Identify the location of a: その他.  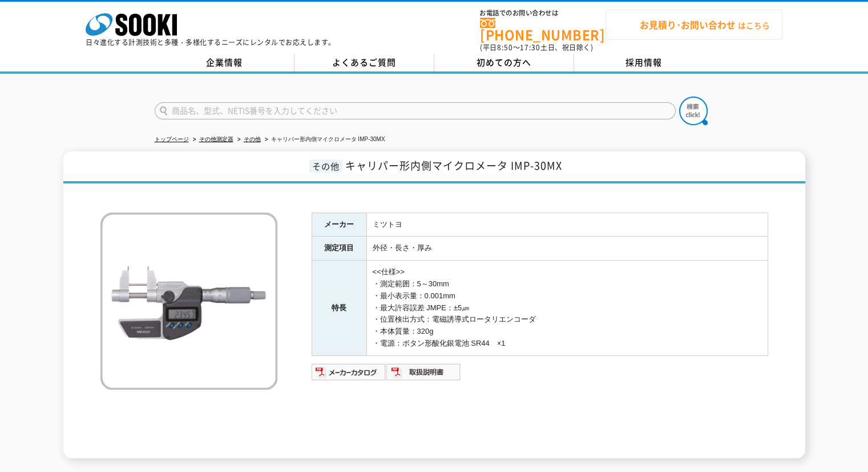
(253, 138).